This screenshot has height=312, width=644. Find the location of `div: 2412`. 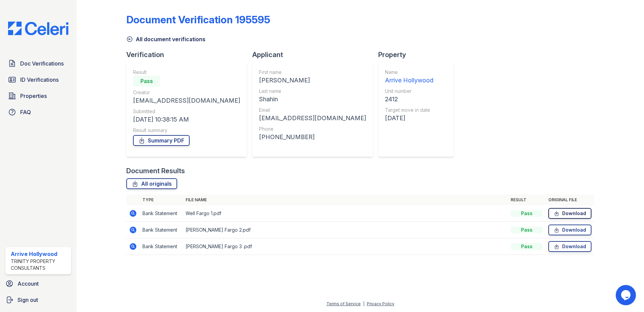

div: 2412 is located at coordinates (409, 99).